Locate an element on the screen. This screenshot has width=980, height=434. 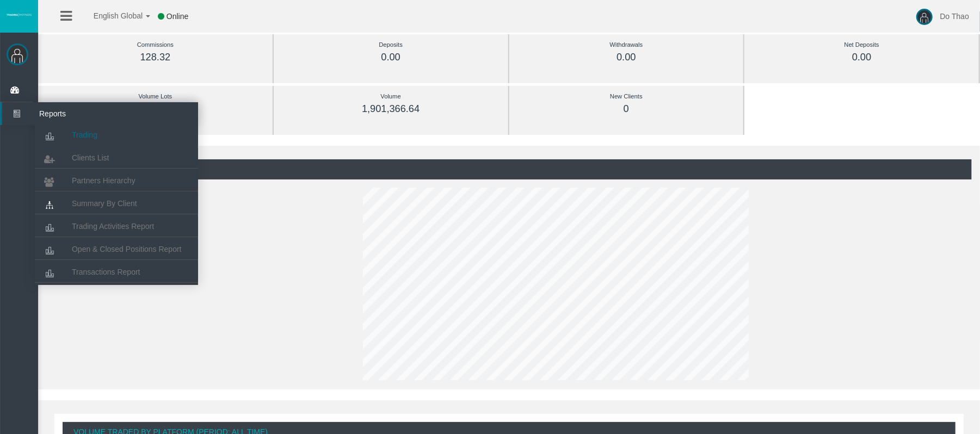
a: Clients List is located at coordinates (117, 158).